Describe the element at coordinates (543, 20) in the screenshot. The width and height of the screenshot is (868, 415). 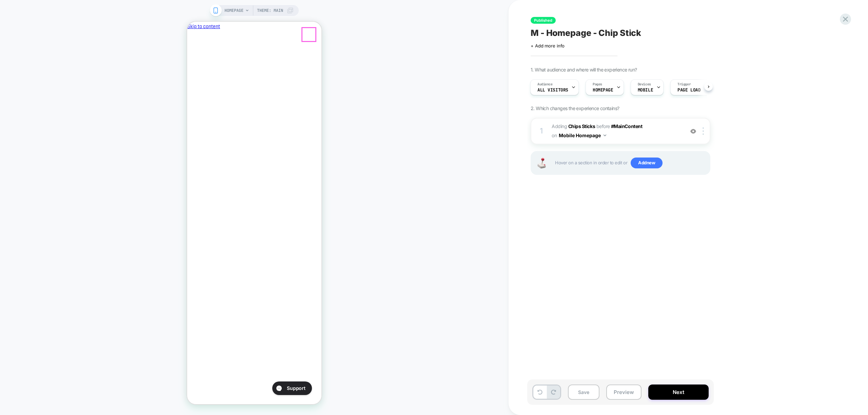
I see `span: Published` at that location.